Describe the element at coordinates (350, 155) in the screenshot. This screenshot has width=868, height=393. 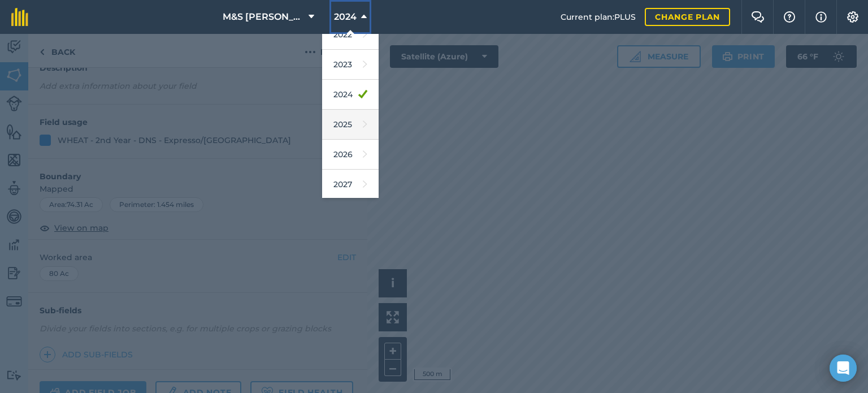
I see `a: 2026` at that location.